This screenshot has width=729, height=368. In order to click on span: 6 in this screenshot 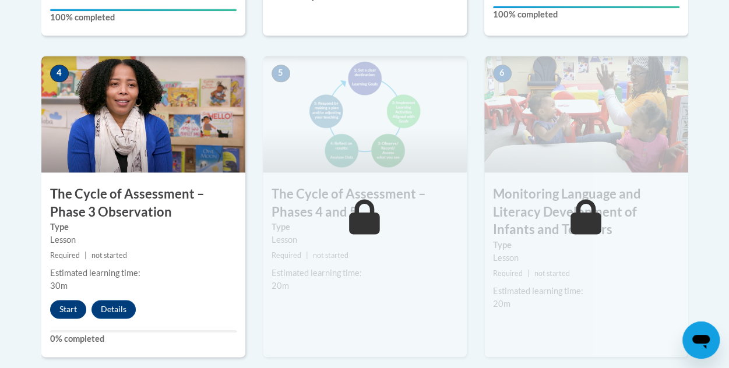, I will do `click(502, 73)`.